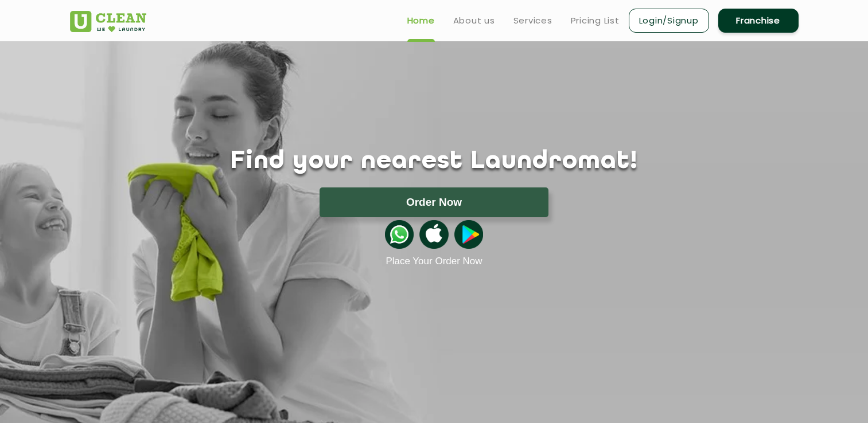 The width and height of the screenshot is (868, 423). What do you see at coordinates (758, 21) in the screenshot?
I see `a: Franchise` at bounding box center [758, 21].